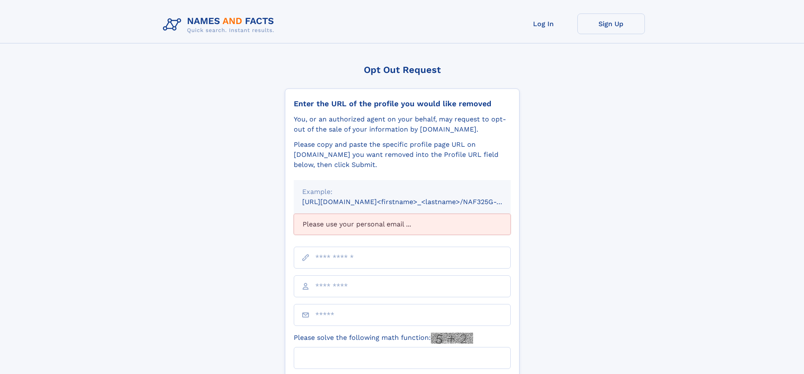  Describe the element at coordinates (383, 339) in the screenshot. I see `label: Please solve the following math function:` at that location.